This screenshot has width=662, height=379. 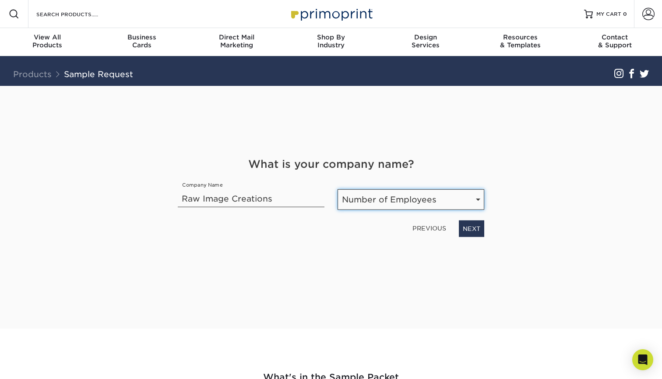 What do you see at coordinates (331, 14) in the screenshot?
I see `img: Primoprint` at bounding box center [331, 14].